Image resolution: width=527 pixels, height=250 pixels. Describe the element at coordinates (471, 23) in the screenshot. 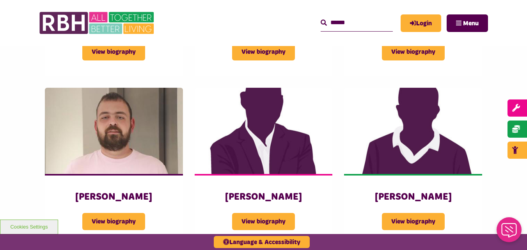

I see `span: Menu` at that location.